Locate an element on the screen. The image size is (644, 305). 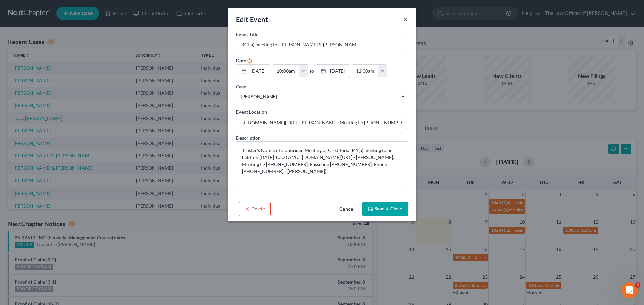
label: to is located at coordinates (311, 71).